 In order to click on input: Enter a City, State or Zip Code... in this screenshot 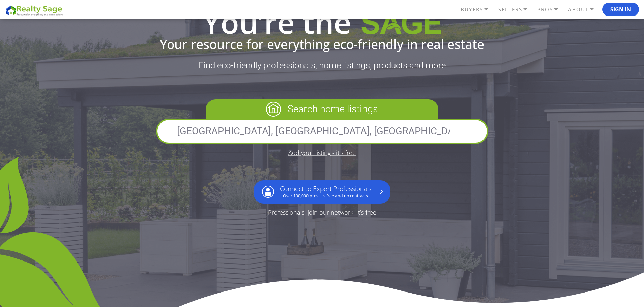, I will do `click(310, 131)`.